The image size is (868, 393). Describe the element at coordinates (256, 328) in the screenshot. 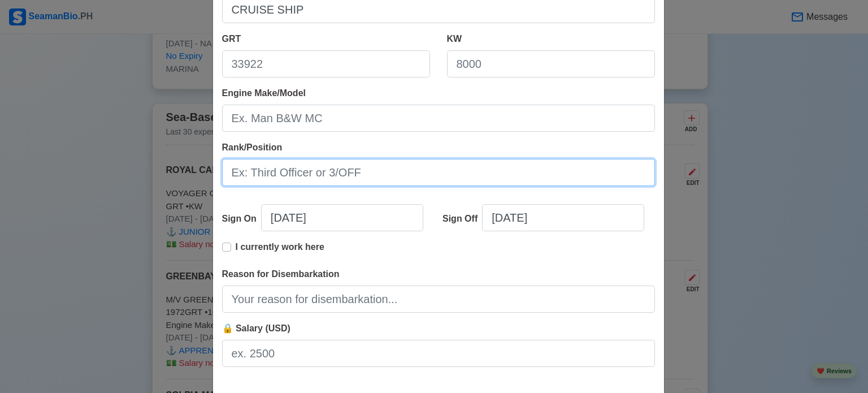

I see `span: 🔒 Salary (USD)` at that location.